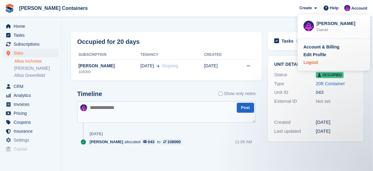 The width and height of the screenshot is (373, 171). I want to click on div: Account & Billing, so click(321, 47).